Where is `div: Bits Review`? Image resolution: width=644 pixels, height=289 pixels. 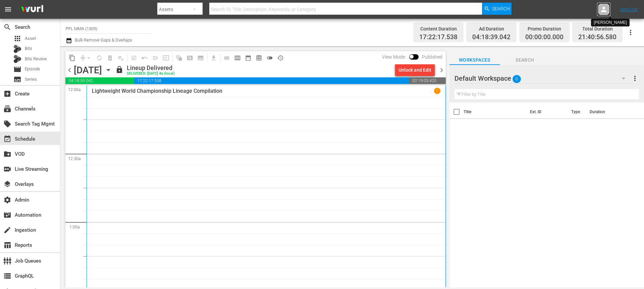 div: Bits Review is located at coordinates (17, 59).